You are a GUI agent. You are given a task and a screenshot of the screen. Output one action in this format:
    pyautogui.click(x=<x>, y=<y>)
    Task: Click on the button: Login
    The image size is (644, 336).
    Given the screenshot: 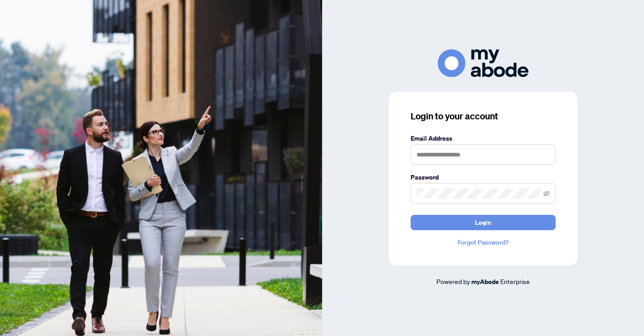 What is the action you would take?
    pyautogui.click(x=483, y=222)
    